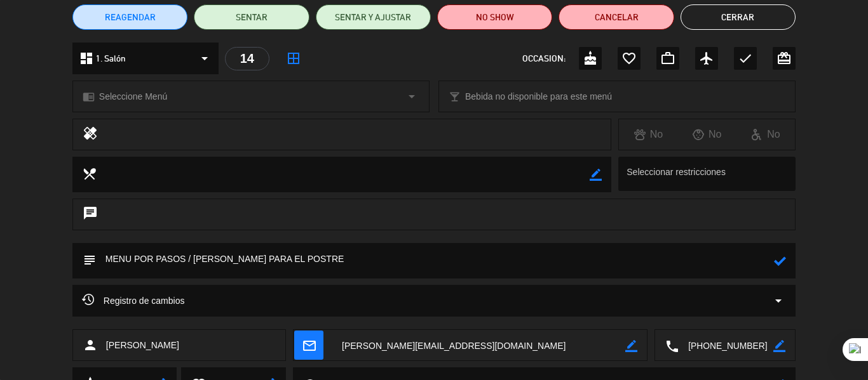 Image resolution: width=868 pixels, height=380 pixels. Describe the element at coordinates (538, 97) in the screenshot. I see `span: Bebida no disponible para este menú` at that location.